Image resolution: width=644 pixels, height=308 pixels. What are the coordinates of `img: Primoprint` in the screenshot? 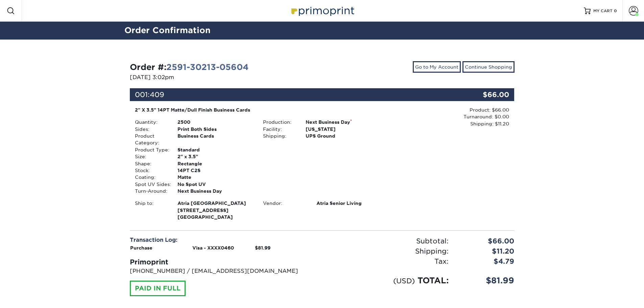 It's located at (322, 10).